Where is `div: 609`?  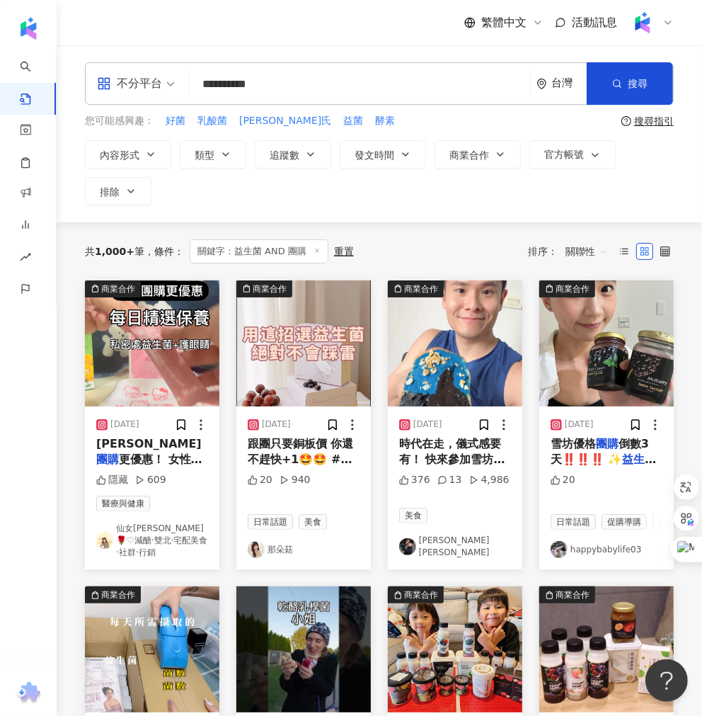 div: 609 is located at coordinates (151, 480).